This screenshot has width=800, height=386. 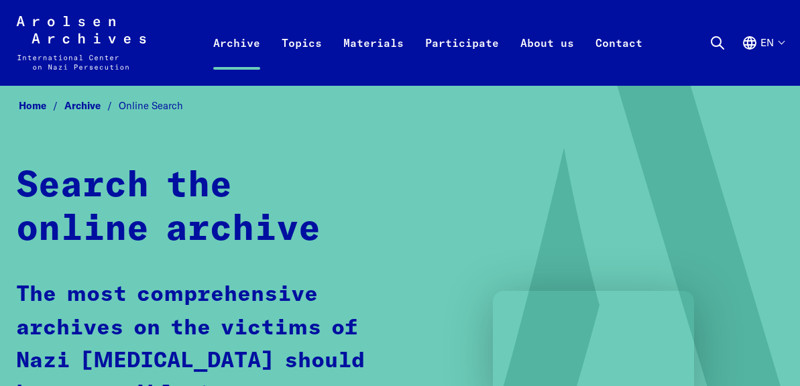 What do you see at coordinates (428, 43) in the screenshot?
I see `nav: Primary` at bounding box center [428, 43].